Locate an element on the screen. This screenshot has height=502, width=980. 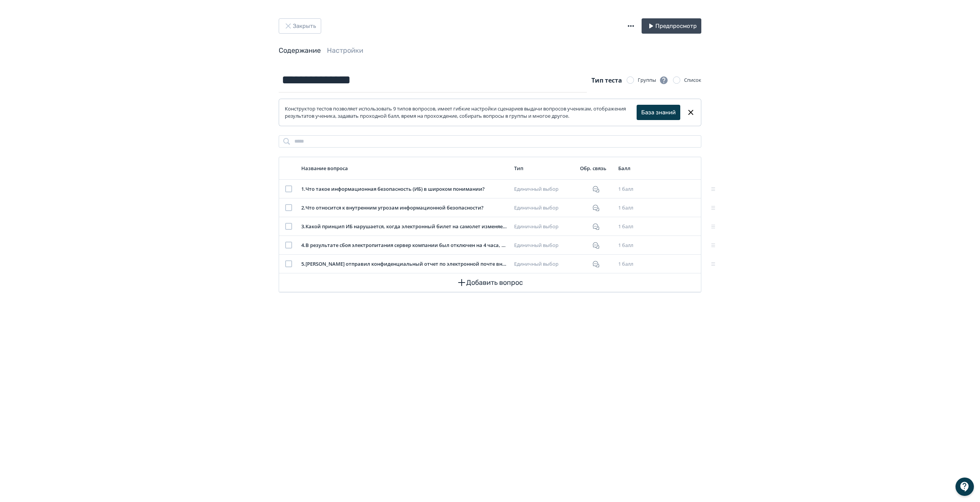
div: Список is located at coordinates (693, 80).